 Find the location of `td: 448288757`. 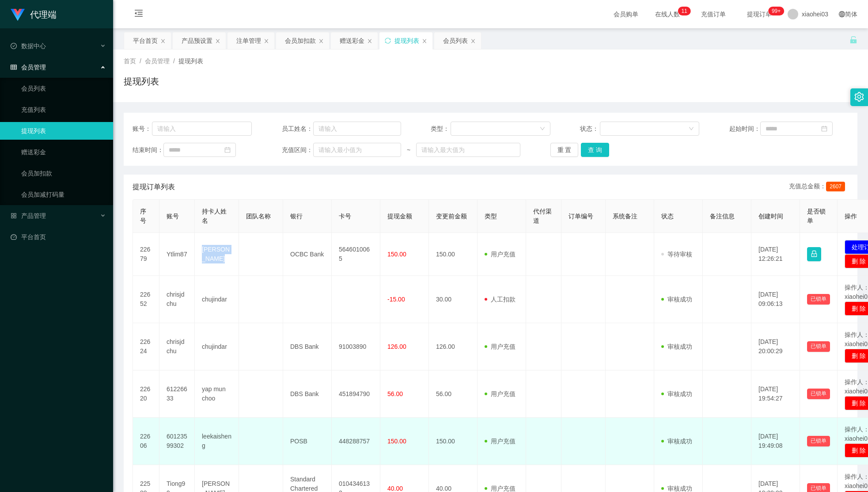

td: 448288757 is located at coordinates (356, 441).